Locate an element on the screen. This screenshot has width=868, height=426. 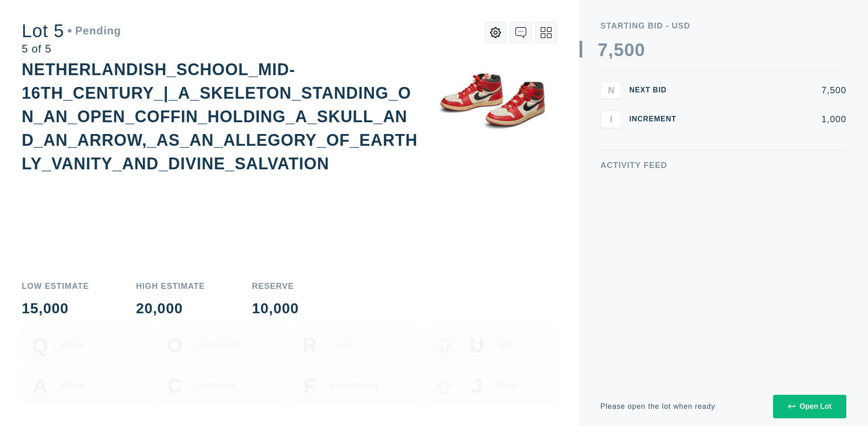
span: I is located at coordinates (611, 118).